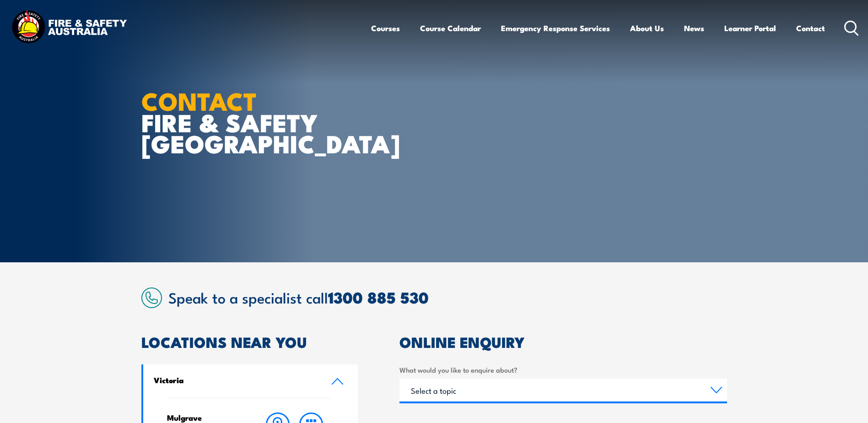  Describe the element at coordinates (448, 297) in the screenshot. I see `h2: Speak to a specialist call` at that location.